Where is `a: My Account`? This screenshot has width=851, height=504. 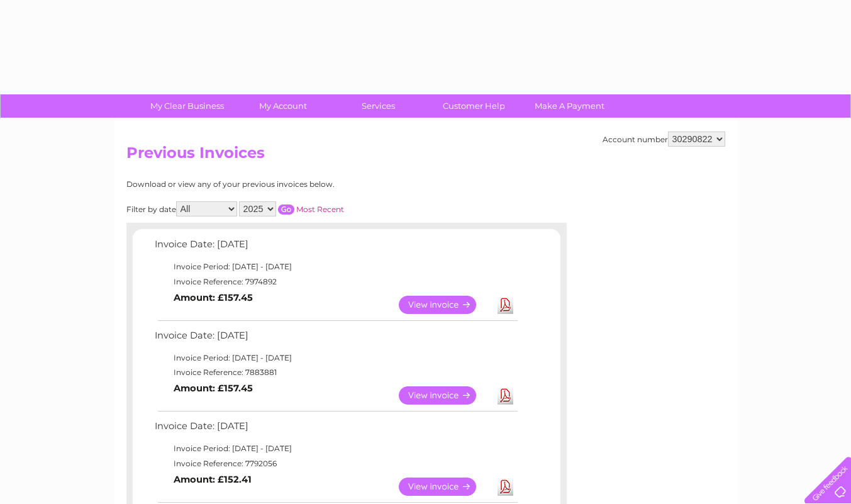
a: My Account is located at coordinates (283, 105).